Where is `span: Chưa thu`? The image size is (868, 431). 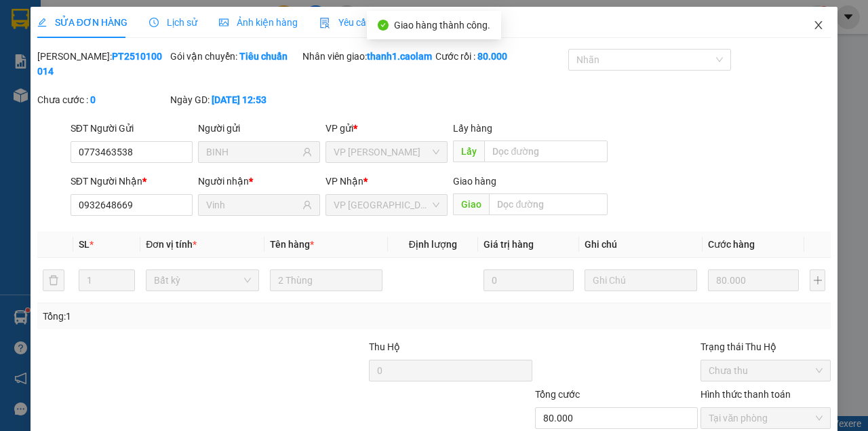
span: Chưa thu is located at coordinates (765, 371).